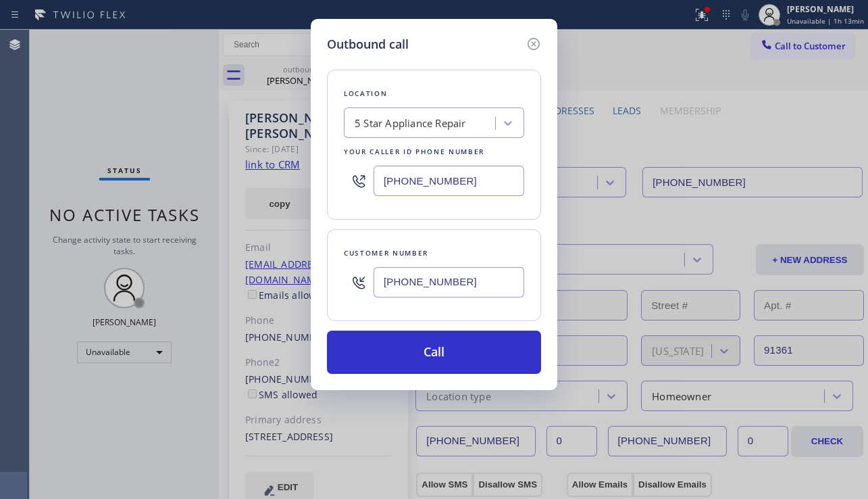  Describe the element at coordinates (434, 94) in the screenshot. I see `div: Location` at that location.